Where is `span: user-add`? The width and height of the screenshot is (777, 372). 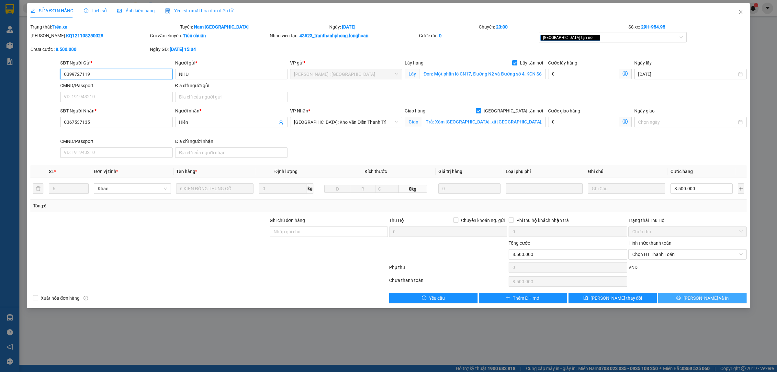 span: user-add is located at coordinates (281, 122).